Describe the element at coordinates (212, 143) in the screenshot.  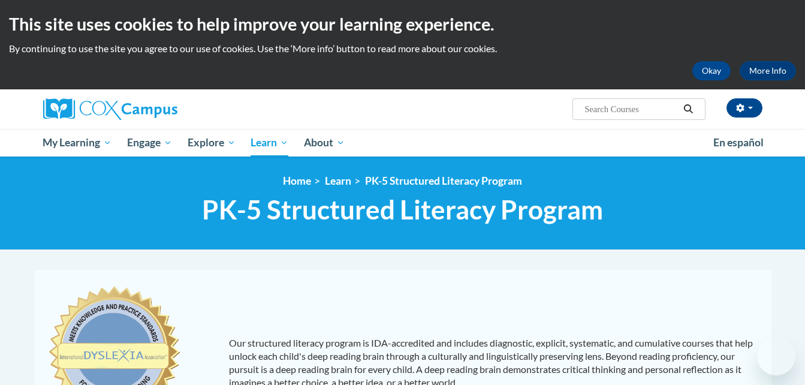
I see `a: Explore` at that location.